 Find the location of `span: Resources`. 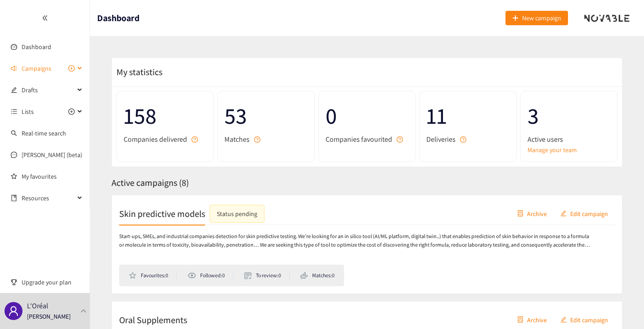

span: Resources is located at coordinates (48, 198).